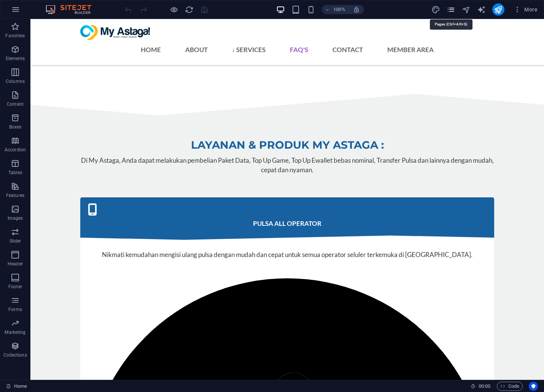 The image size is (544, 392). I want to click on button: design, so click(436, 10).